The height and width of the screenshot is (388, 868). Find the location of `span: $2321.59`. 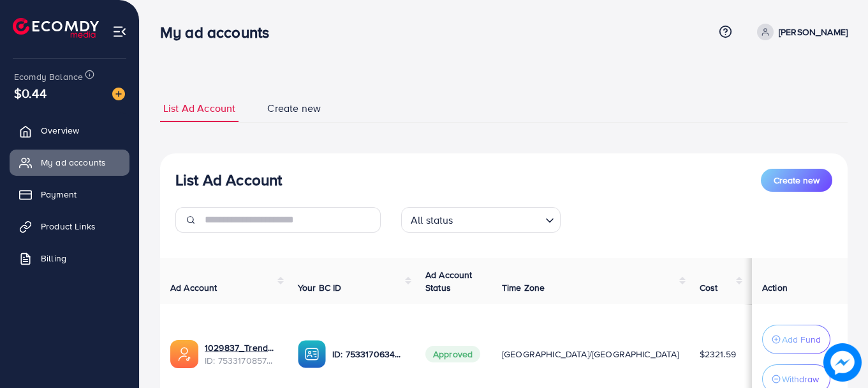

span: $2321.59 is located at coordinates (718, 354).